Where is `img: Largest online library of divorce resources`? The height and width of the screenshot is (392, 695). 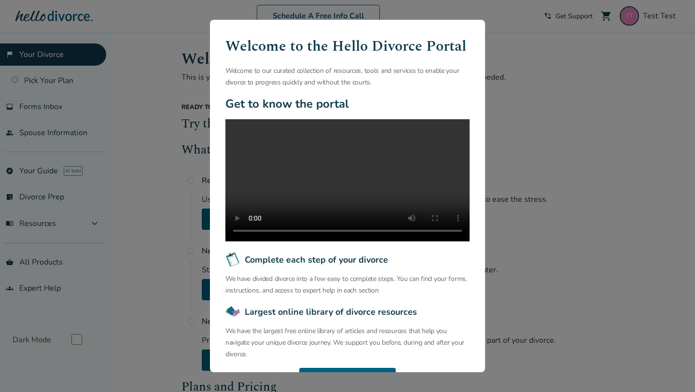 img: Largest online library of divorce resources is located at coordinates (233, 312).